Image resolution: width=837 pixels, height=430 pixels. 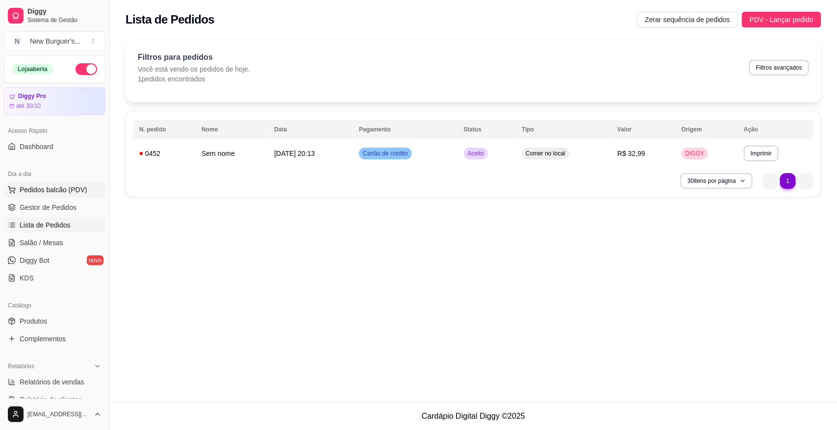 What do you see at coordinates (164, 129) in the screenshot?
I see `th: N. pedido` at bounding box center [164, 129].